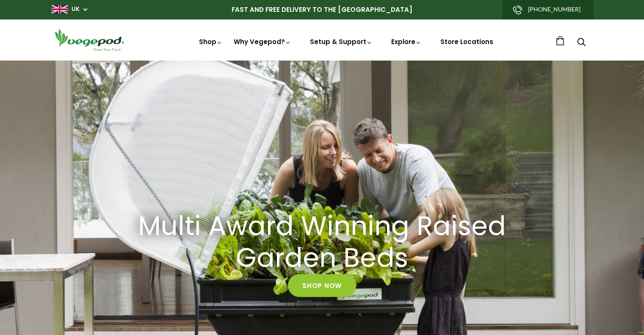 The width and height of the screenshot is (644, 335). I want to click on a: Setup & Support, so click(341, 41).